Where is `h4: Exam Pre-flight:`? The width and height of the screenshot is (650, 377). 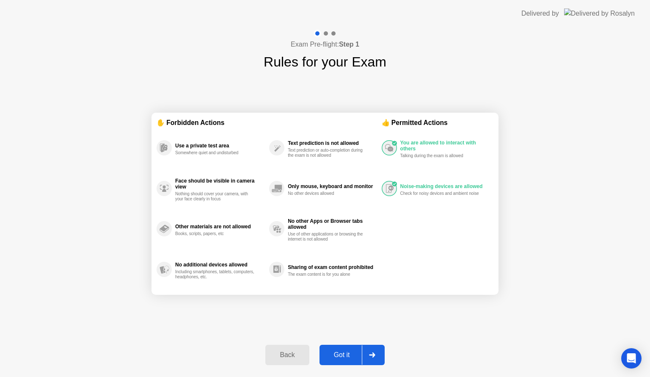
h4: Exam Pre-flight: is located at coordinates (325, 44).